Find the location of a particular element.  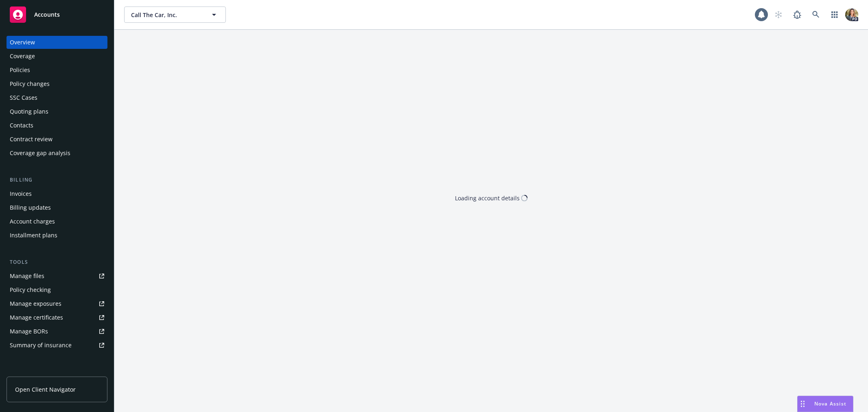

div: Quoting plans is located at coordinates (29, 112).